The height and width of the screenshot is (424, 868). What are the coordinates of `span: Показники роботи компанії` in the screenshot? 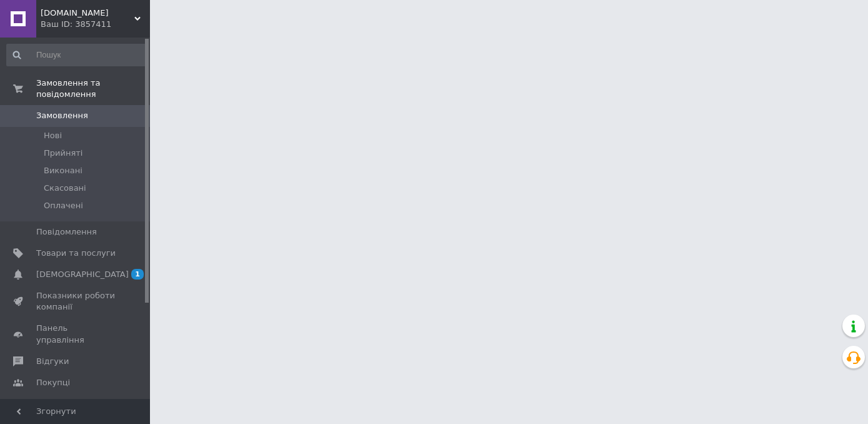 It's located at (75, 302).